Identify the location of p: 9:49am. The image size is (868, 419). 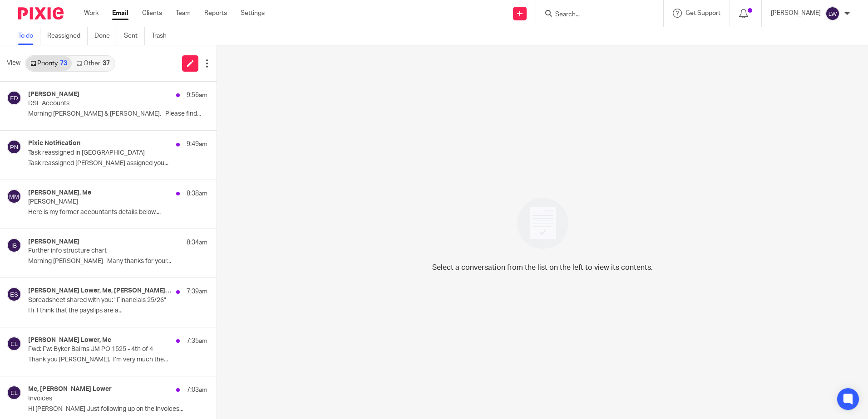
(197, 145).